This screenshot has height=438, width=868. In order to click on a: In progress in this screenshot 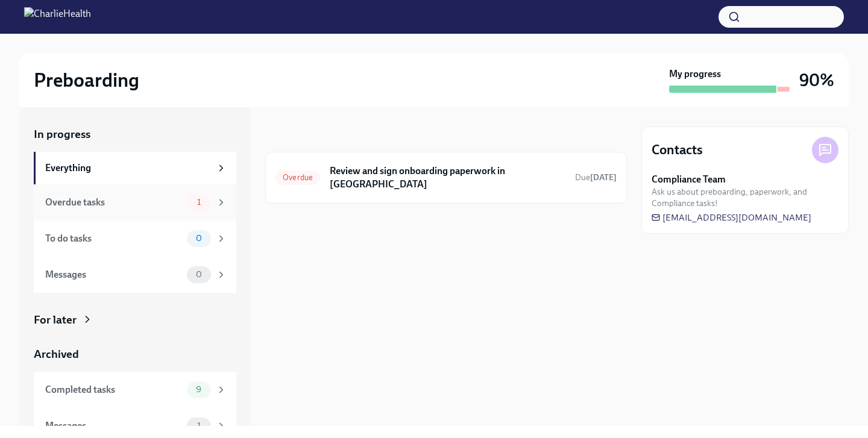, I will do `click(135, 134)`.